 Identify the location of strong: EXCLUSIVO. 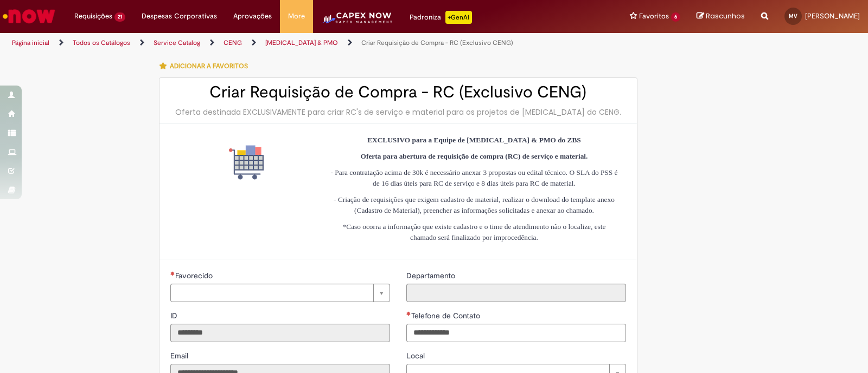
(388, 140).